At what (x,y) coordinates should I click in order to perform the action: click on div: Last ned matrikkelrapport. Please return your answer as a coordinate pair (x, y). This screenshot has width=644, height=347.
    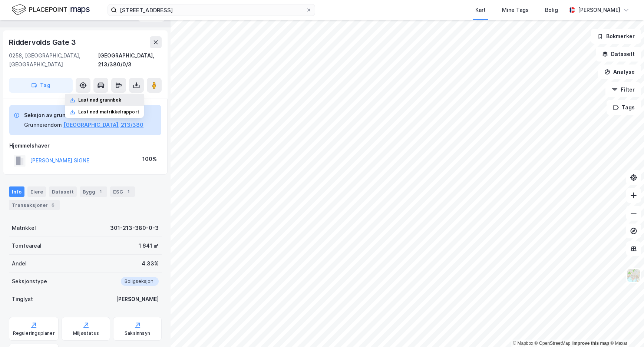
    Looking at the image, I should click on (109, 112).